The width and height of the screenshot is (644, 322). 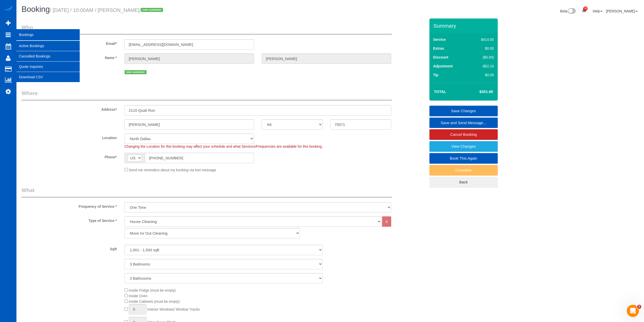 I want to click on legend: Who, so click(x=207, y=29).